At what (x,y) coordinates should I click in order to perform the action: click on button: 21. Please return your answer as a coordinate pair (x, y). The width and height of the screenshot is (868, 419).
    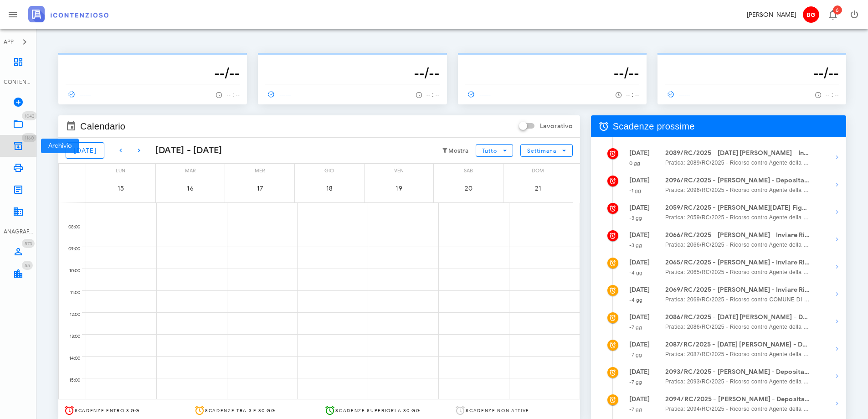
    Looking at the image, I should click on (539, 188).